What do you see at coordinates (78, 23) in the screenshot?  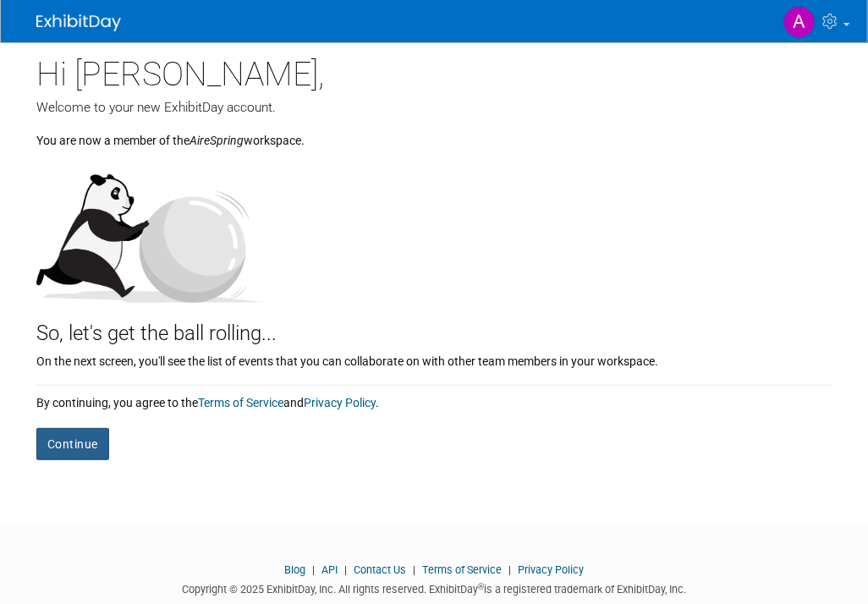 I see `img: ExhibitDay` at bounding box center [78, 23].